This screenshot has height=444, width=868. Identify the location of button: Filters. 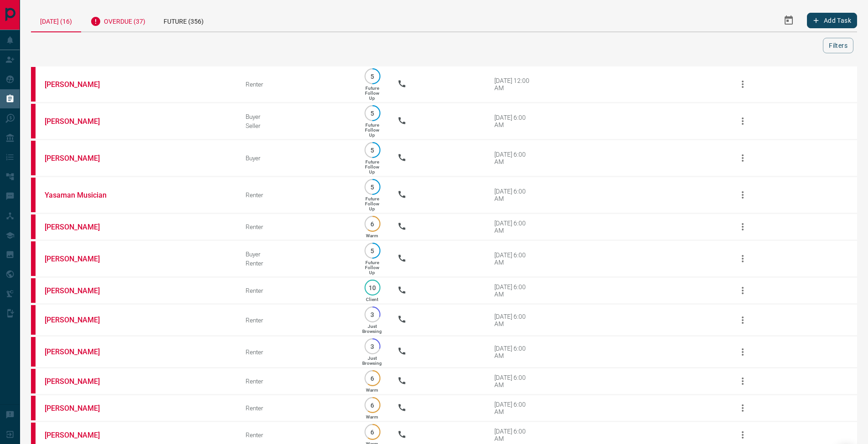
(838, 46).